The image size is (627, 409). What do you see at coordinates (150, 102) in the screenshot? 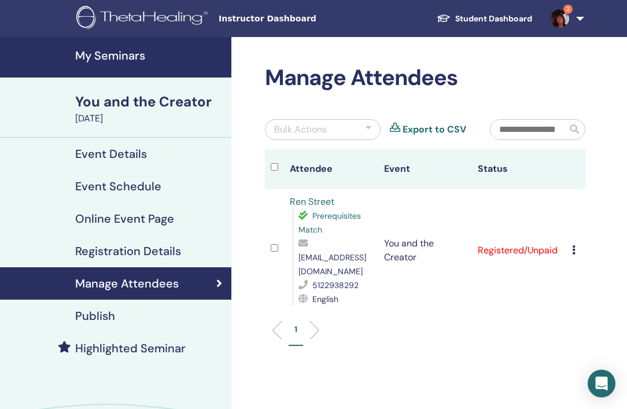
I see `div: You and the Creator` at bounding box center [150, 102].